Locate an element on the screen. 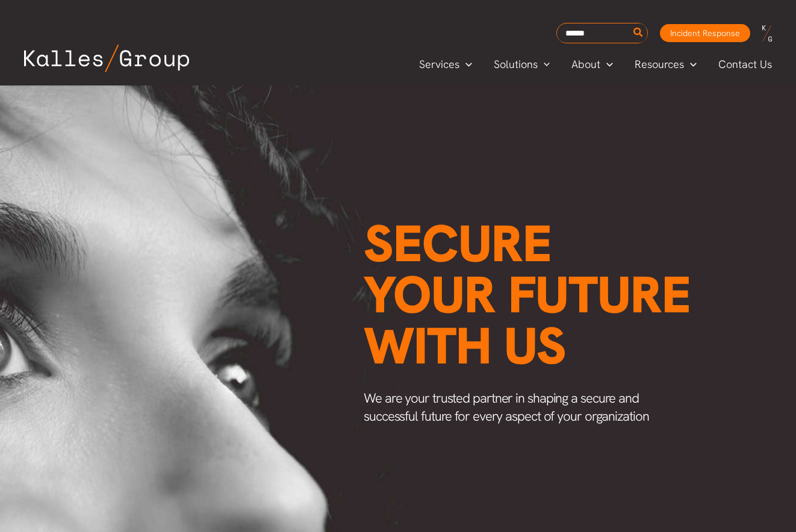 This screenshot has height=532, width=796. span: About is located at coordinates (586, 65).